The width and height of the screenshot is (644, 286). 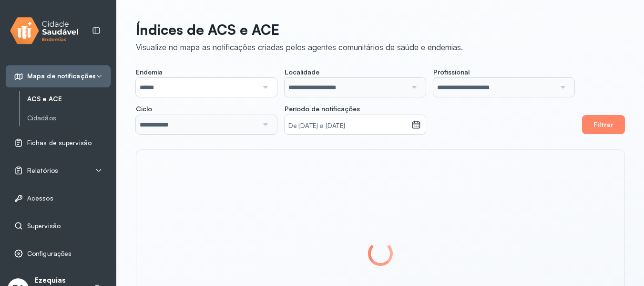 I want to click on span: Ciclo, so click(x=144, y=109).